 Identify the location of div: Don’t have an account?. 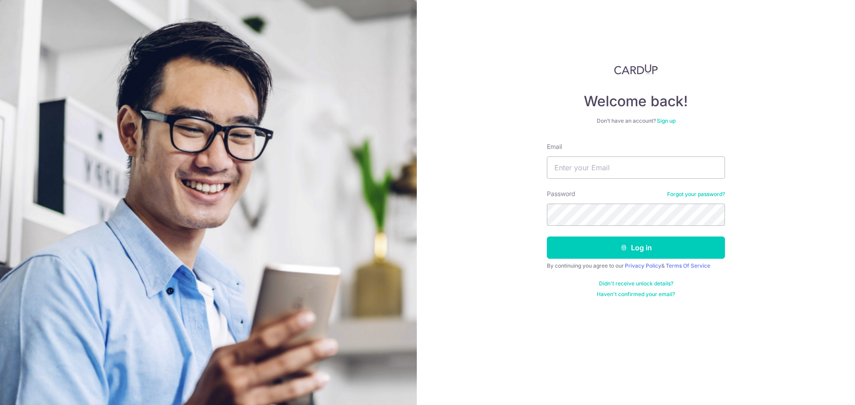
(636, 121).